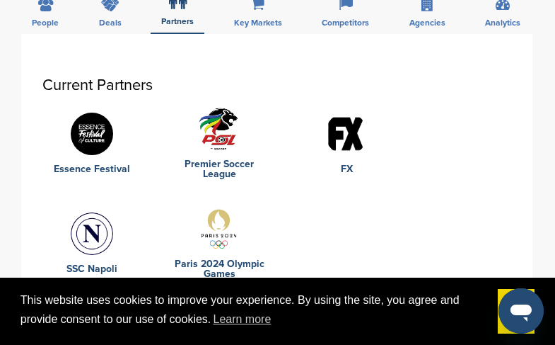 This screenshot has height=345, width=555. Describe the element at coordinates (45, 23) in the screenshot. I see `span: People` at that location.